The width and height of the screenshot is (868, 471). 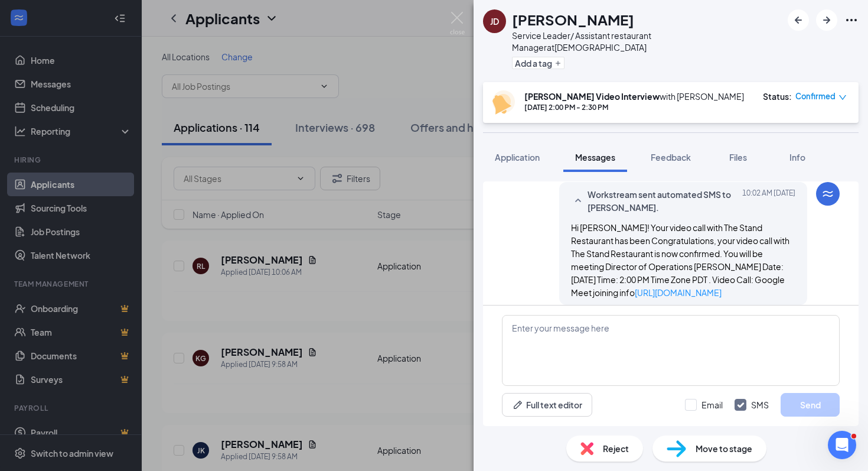 What do you see at coordinates (815, 96) in the screenshot?
I see `span: Confirmed` at bounding box center [815, 96].